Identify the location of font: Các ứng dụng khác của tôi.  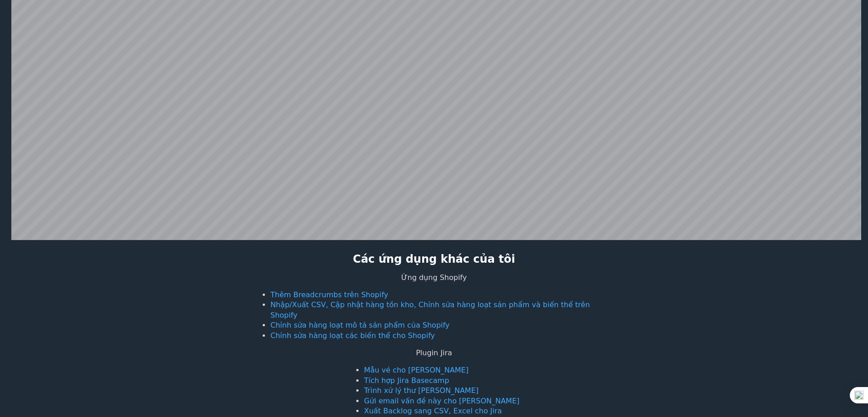
(434, 260).